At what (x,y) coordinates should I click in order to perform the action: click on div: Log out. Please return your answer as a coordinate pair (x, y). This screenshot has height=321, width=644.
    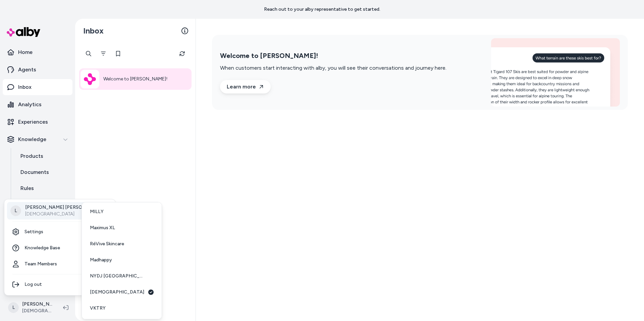
    Looking at the image, I should click on (60, 284).